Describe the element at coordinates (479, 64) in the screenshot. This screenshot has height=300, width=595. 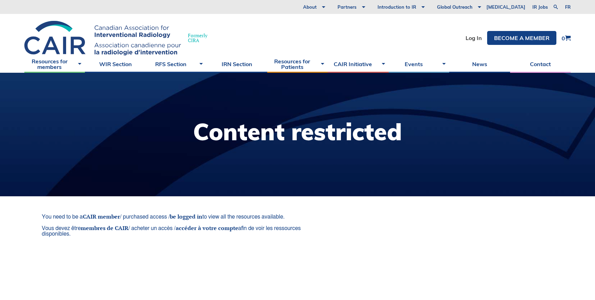
I see `a: News` at that location.